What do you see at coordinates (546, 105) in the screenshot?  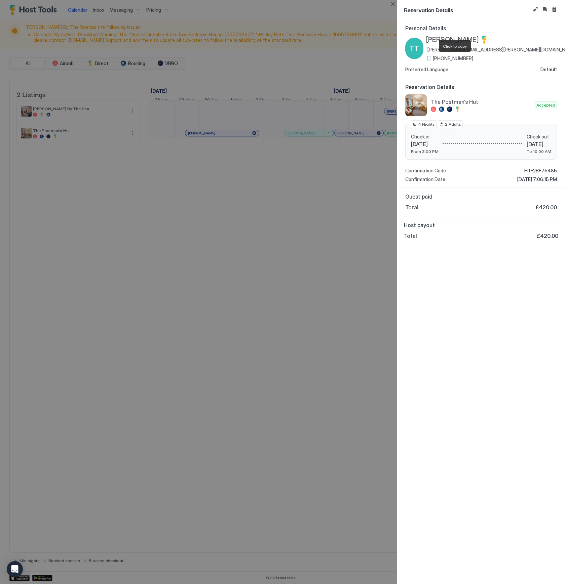 I see `span: Accepted` at bounding box center [546, 105].